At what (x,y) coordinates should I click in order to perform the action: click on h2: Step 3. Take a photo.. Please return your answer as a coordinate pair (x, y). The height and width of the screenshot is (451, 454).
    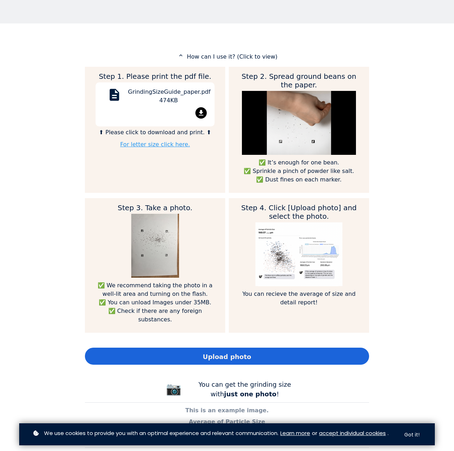
    Looking at the image, I should click on (155, 208).